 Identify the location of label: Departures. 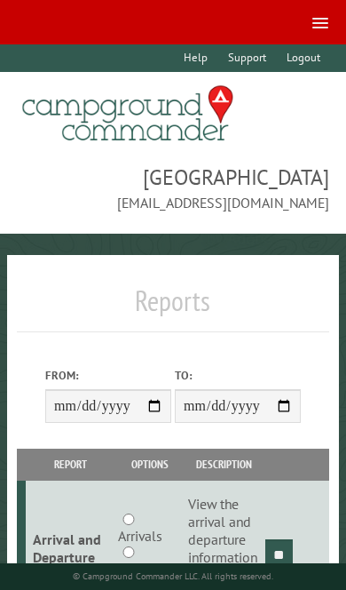
(150, 568).